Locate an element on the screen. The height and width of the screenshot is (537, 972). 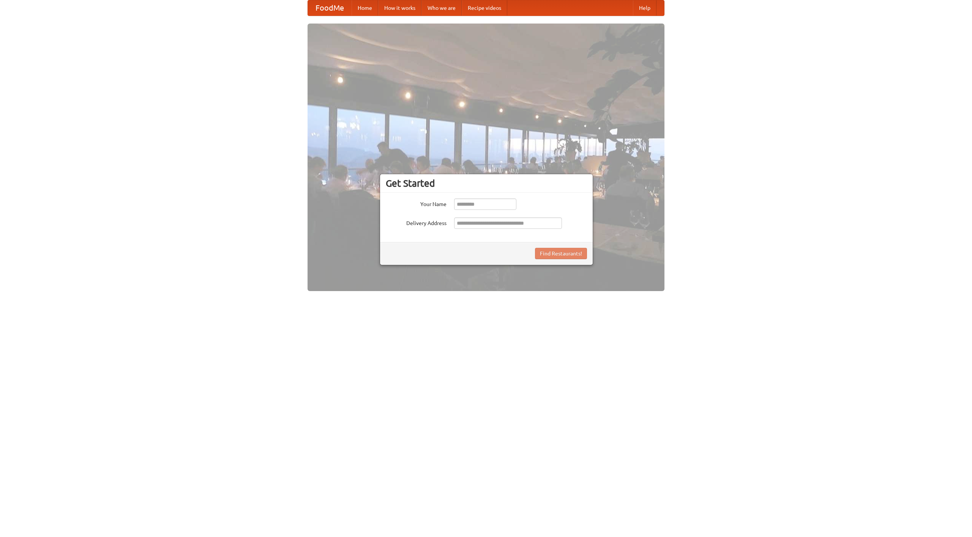
a: How it works is located at coordinates (400, 8).